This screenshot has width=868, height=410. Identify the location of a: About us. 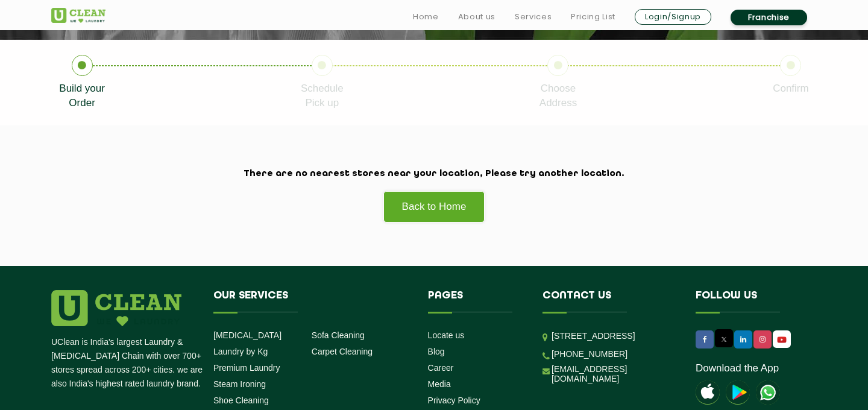
(477, 17).